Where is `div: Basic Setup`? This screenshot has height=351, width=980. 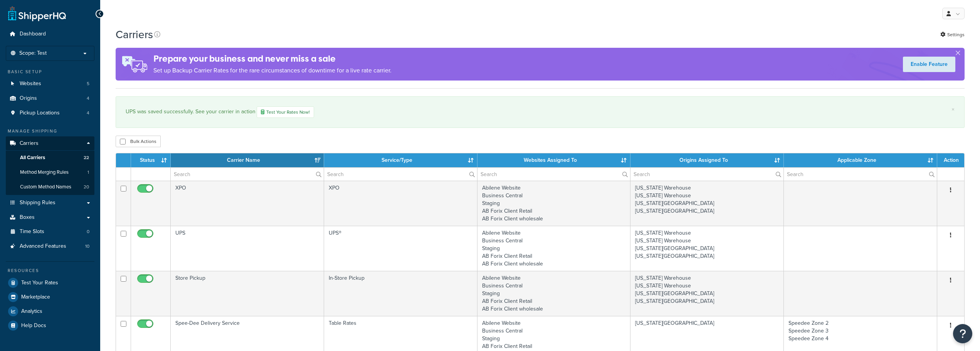
div: Basic Setup is located at coordinates (50, 72).